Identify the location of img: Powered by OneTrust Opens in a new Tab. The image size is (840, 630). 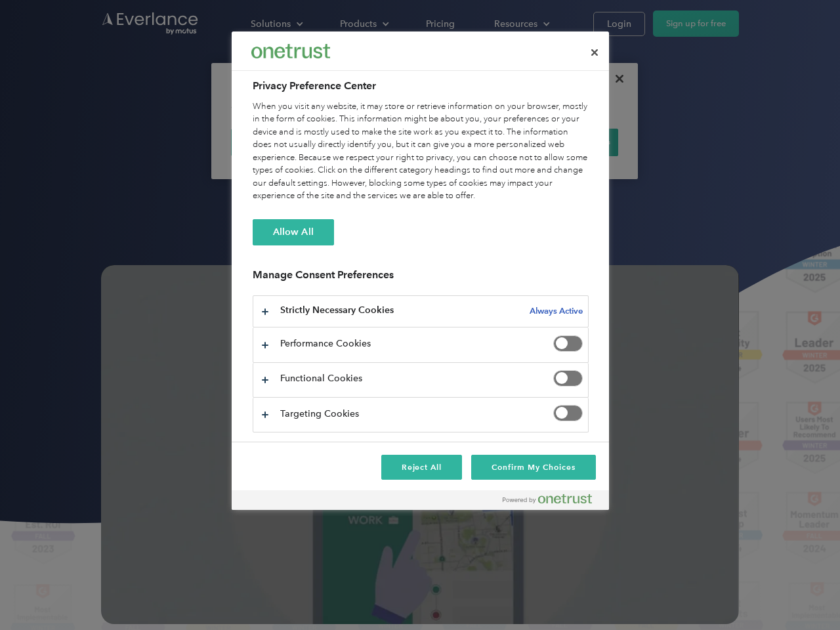
(547, 499).